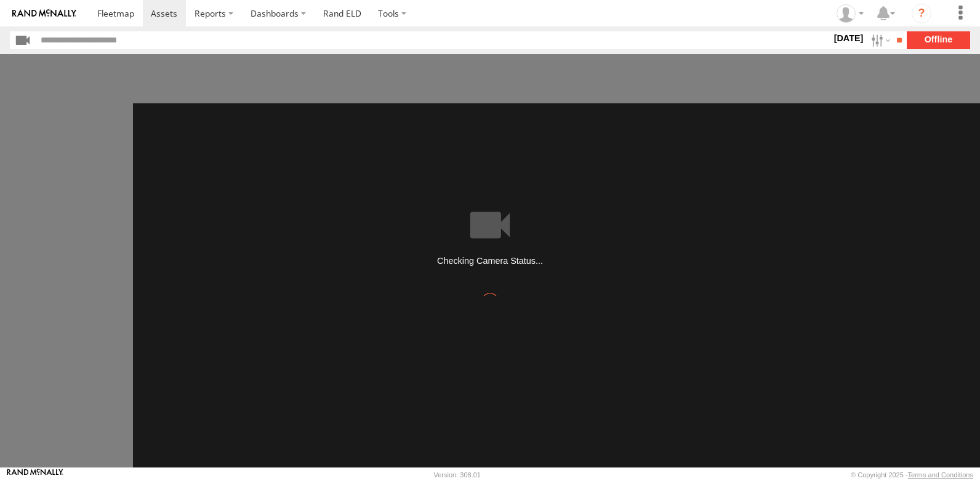 Image resolution: width=980 pixels, height=481 pixels. What do you see at coordinates (879, 40) in the screenshot?
I see `label: Search Filter Options` at bounding box center [879, 40].